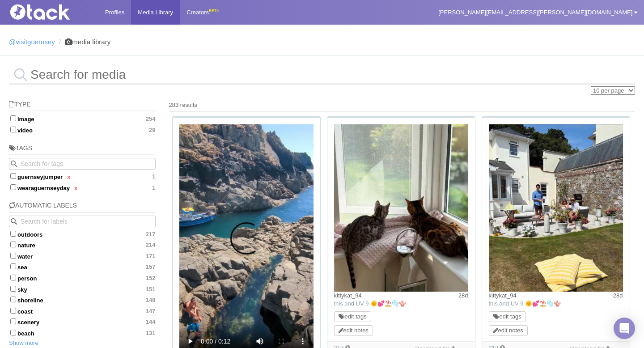 The width and height of the screenshot is (644, 348). I want to click on input: image254, so click(13, 118).